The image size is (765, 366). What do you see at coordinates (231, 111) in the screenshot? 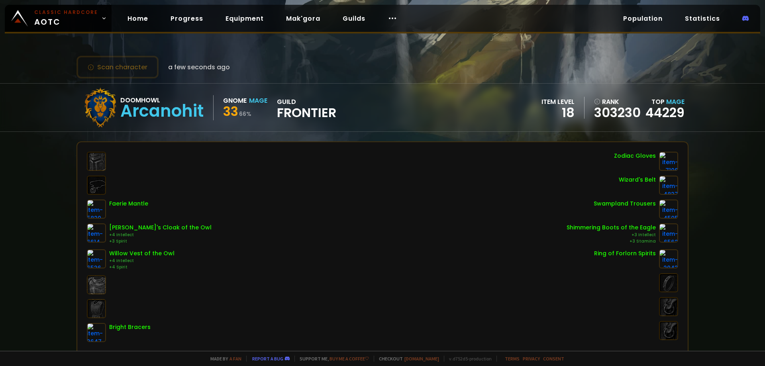
I see `span: 33` at bounding box center [231, 111].